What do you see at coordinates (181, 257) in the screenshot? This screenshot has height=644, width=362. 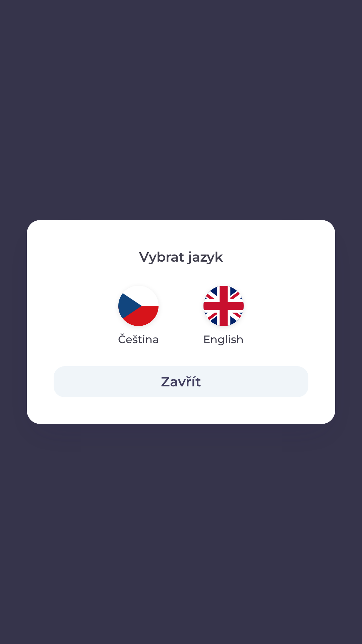 I see `p: Vybrat jazyk` at bounding box center [181, 257].